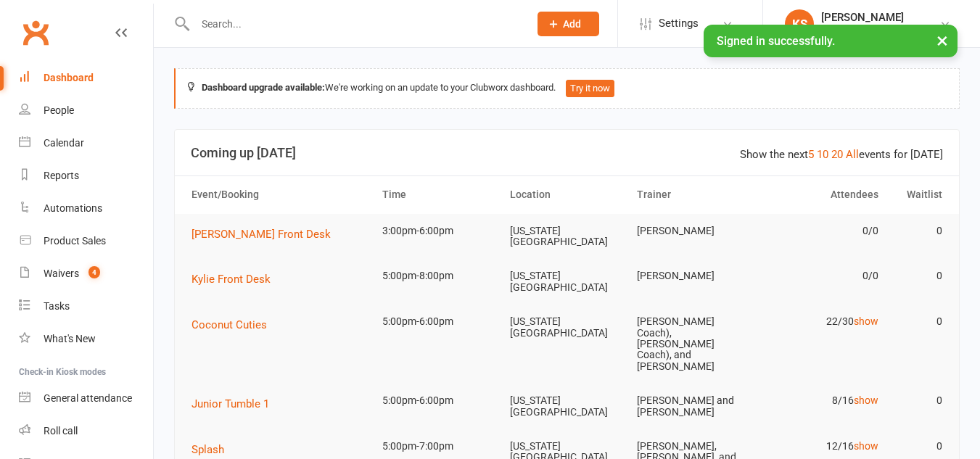  I want to click on div: Roll call, so click(60, 430).